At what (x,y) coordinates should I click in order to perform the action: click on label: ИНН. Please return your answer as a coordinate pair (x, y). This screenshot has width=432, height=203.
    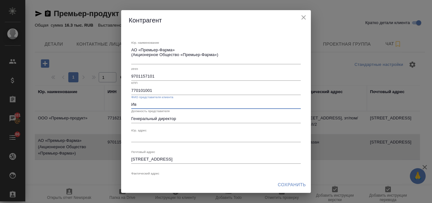
    Looking at the image, I should click on (135, 69).